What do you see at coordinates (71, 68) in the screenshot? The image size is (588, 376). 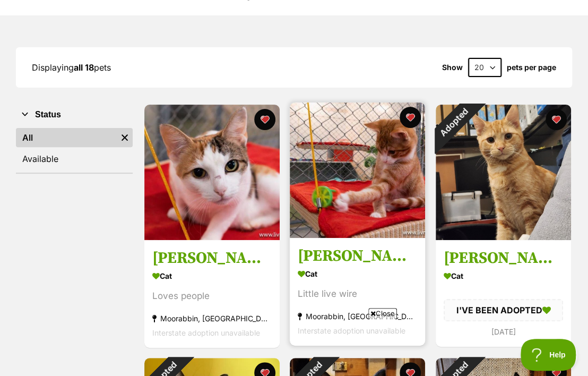 I see `span: Displaying pets` at bounding box center [71, 68].